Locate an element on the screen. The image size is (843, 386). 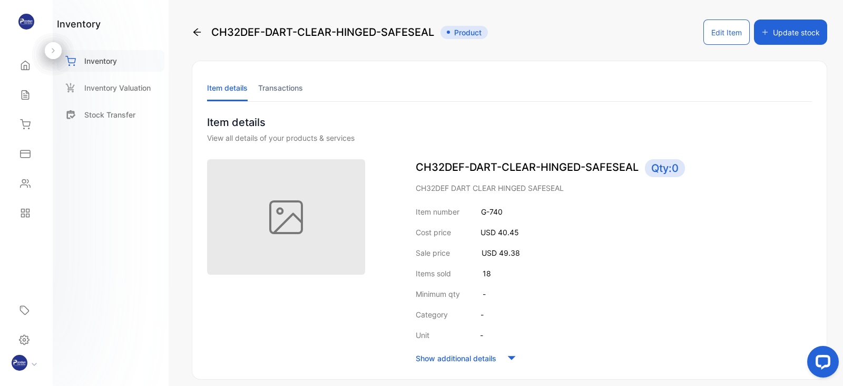
button: Open LiveChat chat widget is located at coordinates (24, 20).